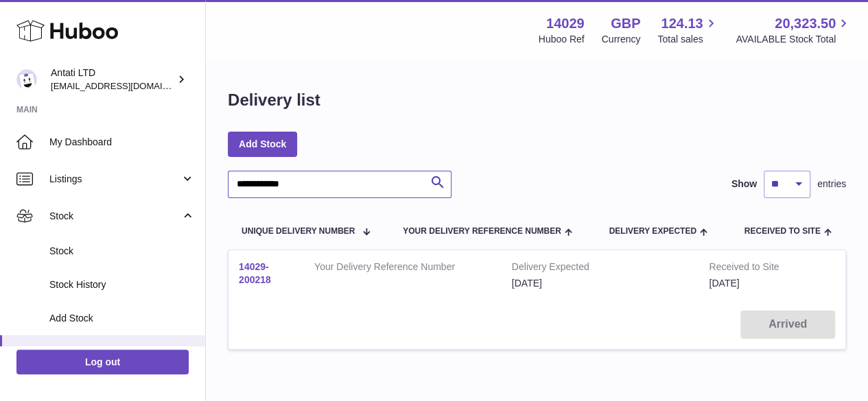 The height and width of the screenshot is (401, 868). I want to click on span: entries, so click(831, 184).